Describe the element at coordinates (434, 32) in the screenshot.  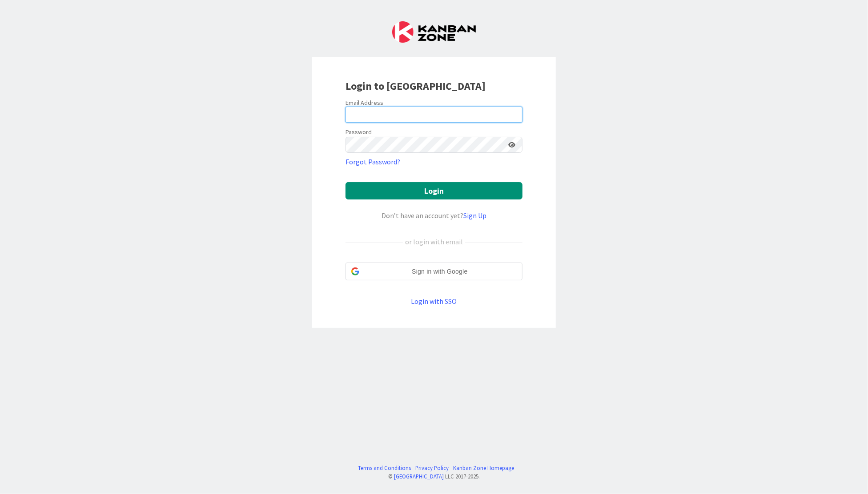
I see `img: Kanban Zone` at that location.